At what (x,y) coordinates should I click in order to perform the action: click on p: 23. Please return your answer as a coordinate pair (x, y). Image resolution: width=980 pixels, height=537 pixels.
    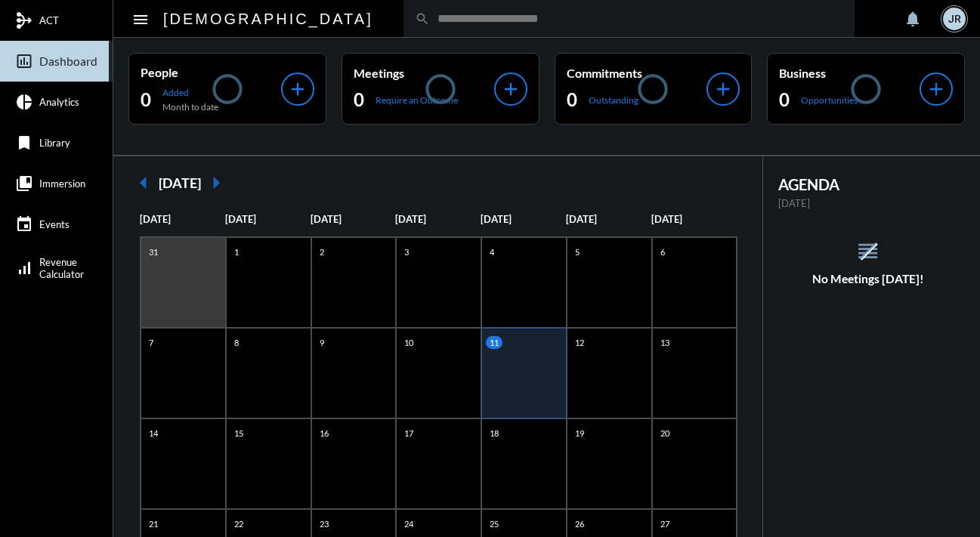
    Looking at the image, I should click on (324, 523).